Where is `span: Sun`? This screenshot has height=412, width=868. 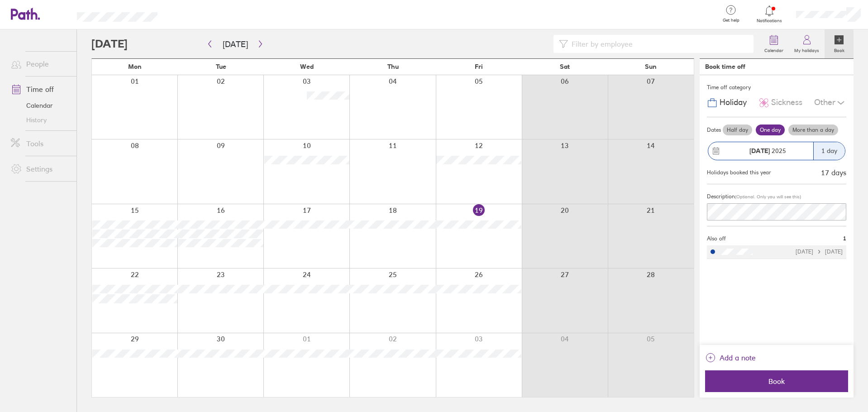 span: Sun is located at coordinates (651, 67).